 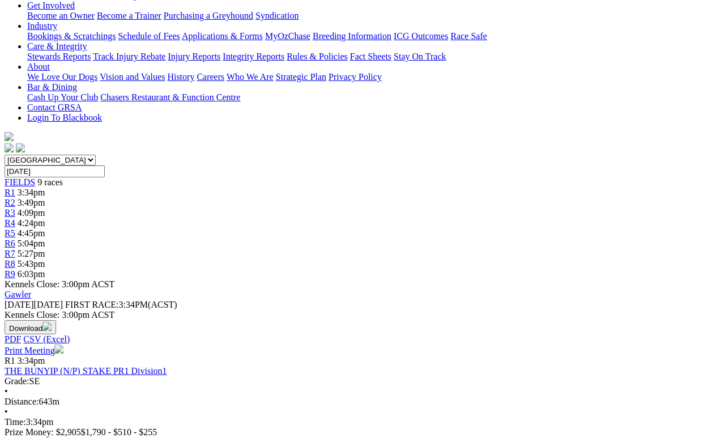 I want to click on a: Integrity Reports, so click(x=253, y=56).